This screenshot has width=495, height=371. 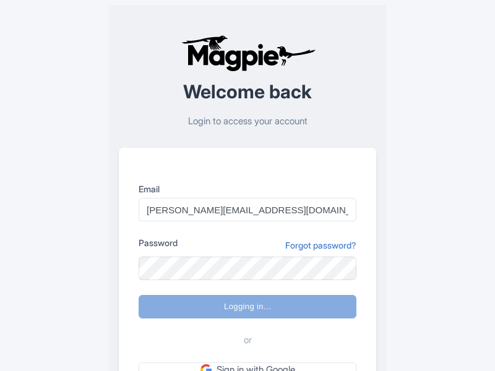 What do you see at coordinates (247, 189) in the screenshot?
I see `label: Email` at bounding box center [247, 189].